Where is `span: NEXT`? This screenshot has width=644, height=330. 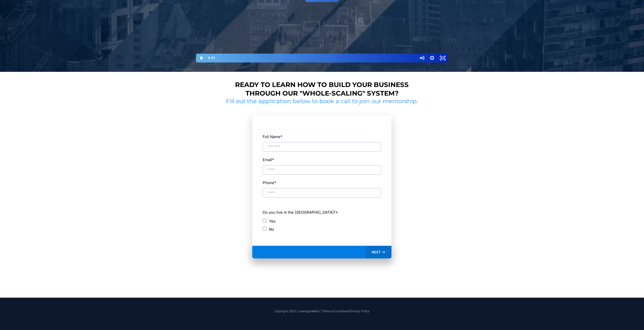 span: NEXT is located at coordinates (376, 252).